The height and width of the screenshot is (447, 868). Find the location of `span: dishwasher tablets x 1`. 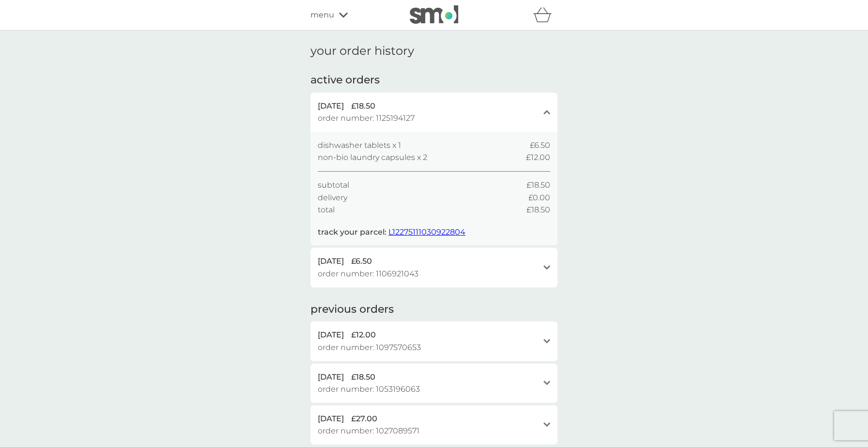

span: dishwasher tablets x 1 is located at coordinates (359, 145).